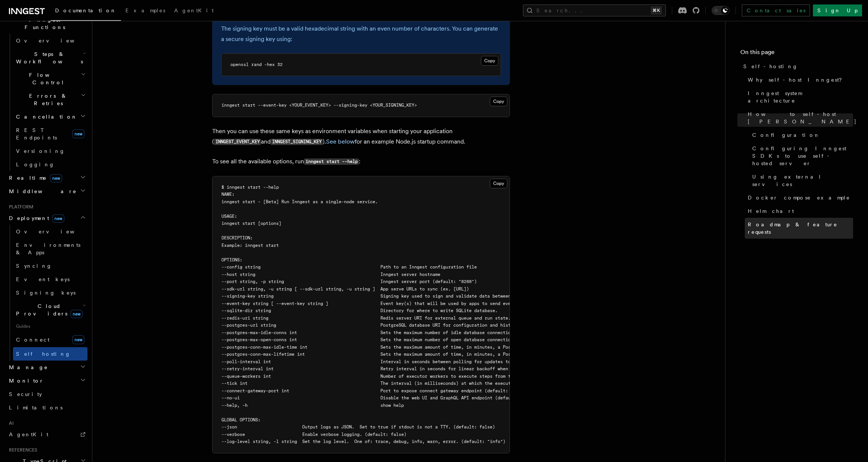 Image resolution: width=868 pixels, height=462 pixels. Describe the element at coordinates (250, 245) in the screenshot. I see `span: Example: inngest start` at that location.